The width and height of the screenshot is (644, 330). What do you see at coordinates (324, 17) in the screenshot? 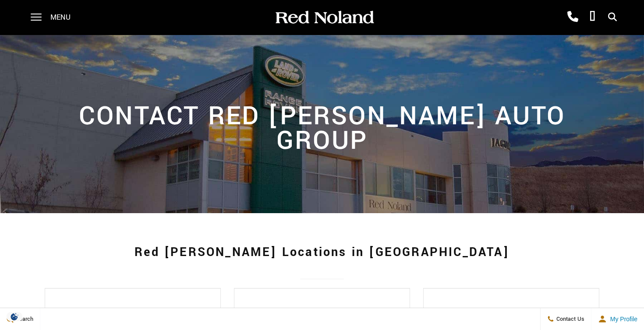
I see `img: Red Noland Auto Group` at bounding box center [324, 17].